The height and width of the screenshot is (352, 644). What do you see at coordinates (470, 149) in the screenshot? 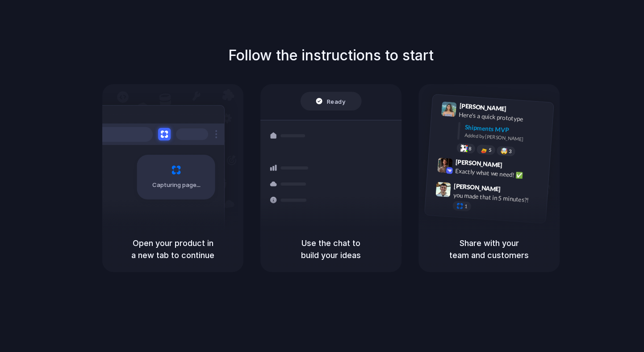
I see `span: 8` at bounding box center [470, 149].